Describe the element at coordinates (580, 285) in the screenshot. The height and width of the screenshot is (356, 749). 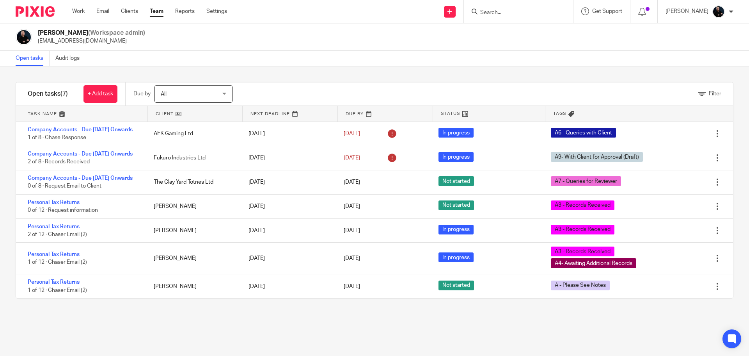
I see `span: A - Please See Notes` at that location.